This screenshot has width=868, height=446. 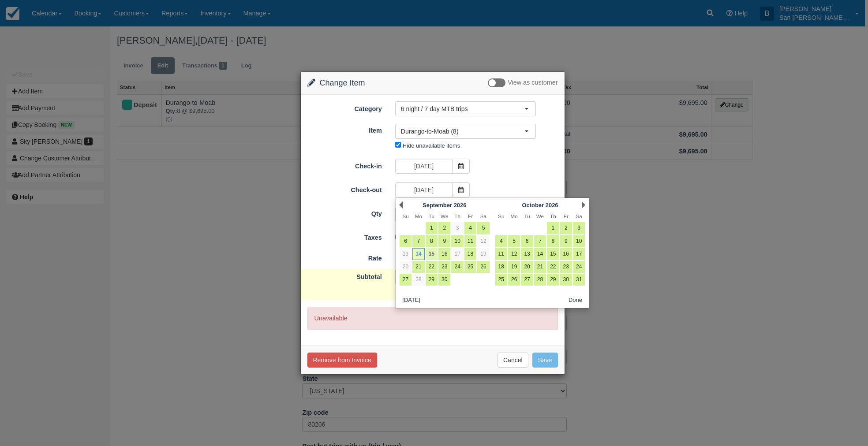 I want to click on span: 2026, so click(x=552, y=205).